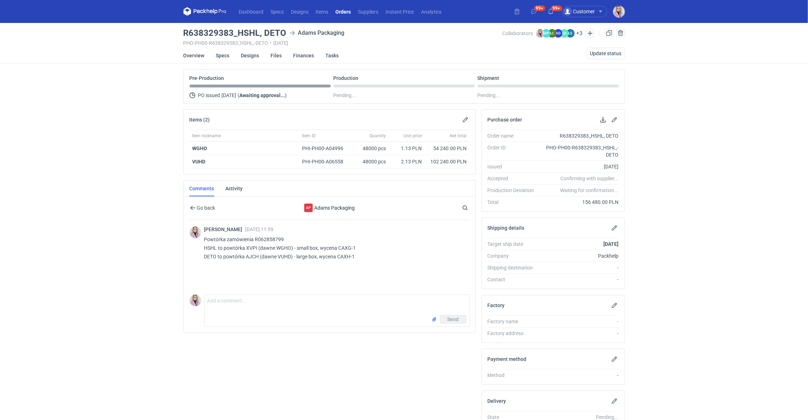 Image resolution: width=808 pixels, height=420 pixels. Describe the element at coordinates (514, 256) in the screenshot. I see `div: Company` at that location.